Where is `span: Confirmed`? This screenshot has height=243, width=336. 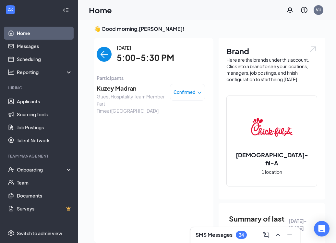
span: Confirmed is located at coordinates (185, 92).